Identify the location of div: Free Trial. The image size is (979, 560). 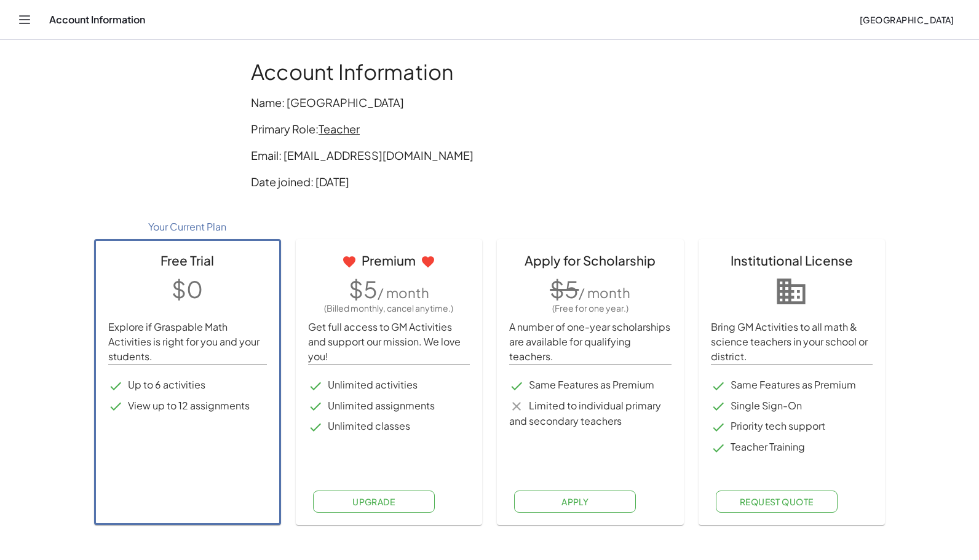
(188, 260).